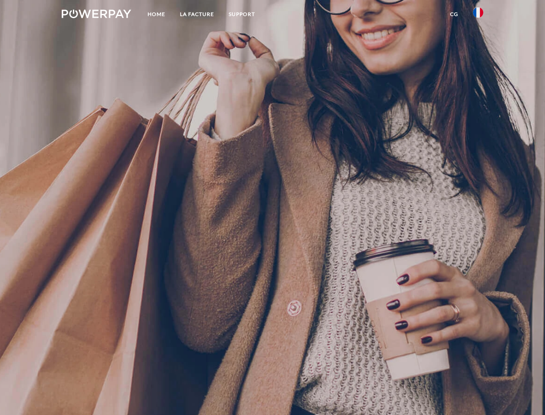 The height and width of the screenshot is (415, 545). Describe the element at coordinates (197, 14) in the screenshot. I see `a: LA FACTURE` at that location.